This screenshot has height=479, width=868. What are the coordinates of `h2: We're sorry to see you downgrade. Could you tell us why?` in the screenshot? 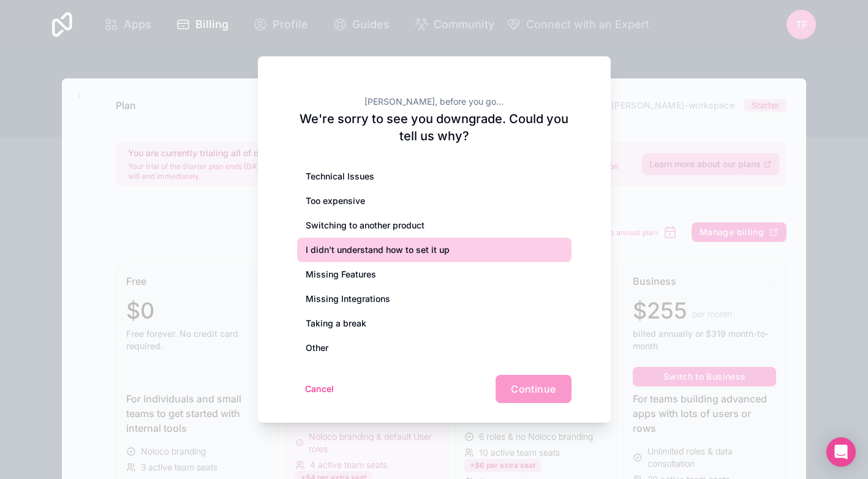 It's located at (434, 127).